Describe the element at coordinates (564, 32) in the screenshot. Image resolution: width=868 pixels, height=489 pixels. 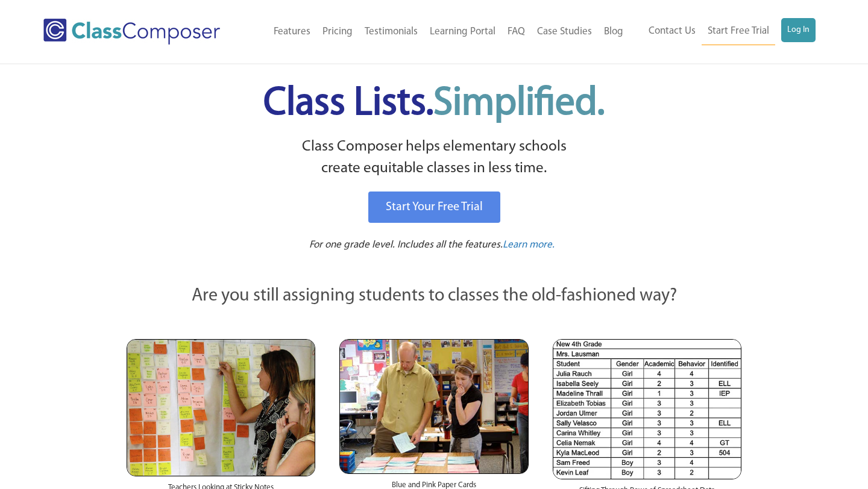
I see `a: Case Studies` at that location.